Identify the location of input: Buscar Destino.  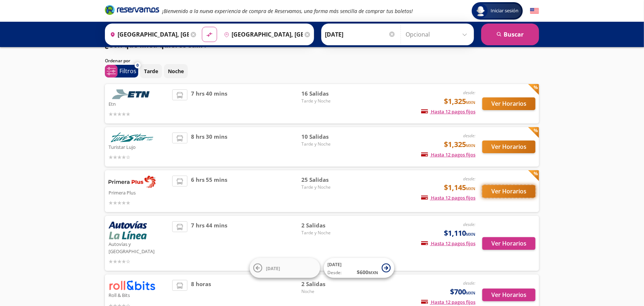
(262, 34).